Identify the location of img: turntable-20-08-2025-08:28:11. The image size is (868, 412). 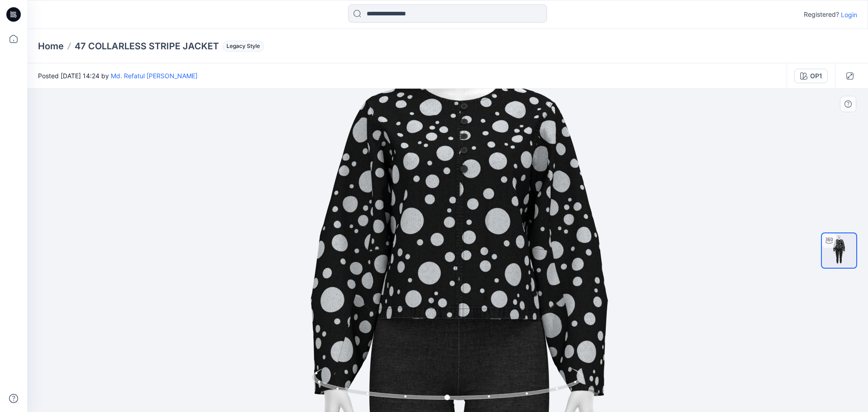
(839, 251).